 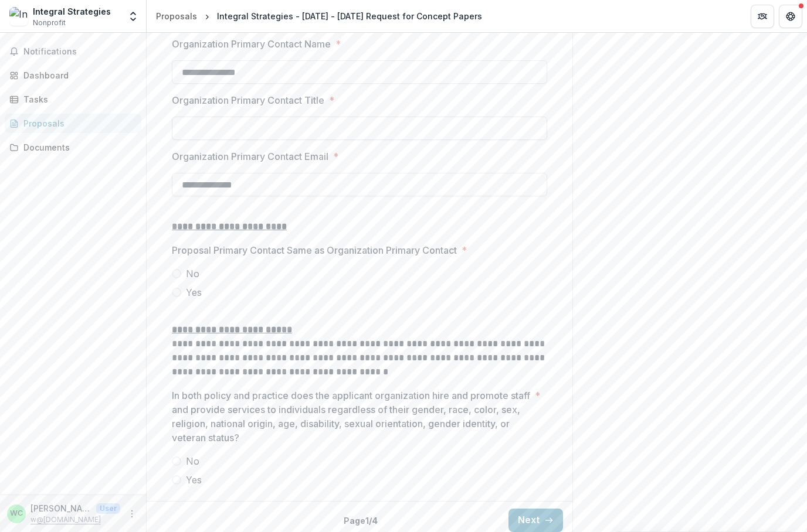 What do you see at coordinates (73, 147) in the screenshot?
I see `a: Documents` at bounding box center [73, 147].